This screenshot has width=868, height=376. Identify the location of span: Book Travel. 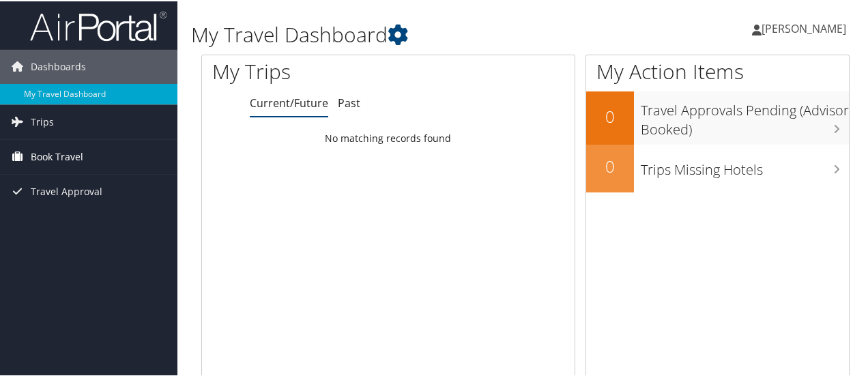
(57, 156).